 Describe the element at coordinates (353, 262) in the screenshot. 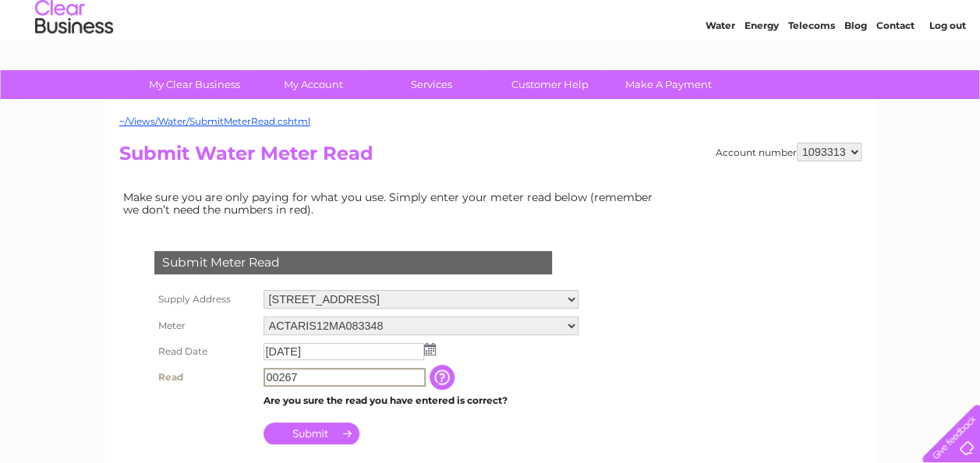

I see `div: Submit Meter Read` at that location.